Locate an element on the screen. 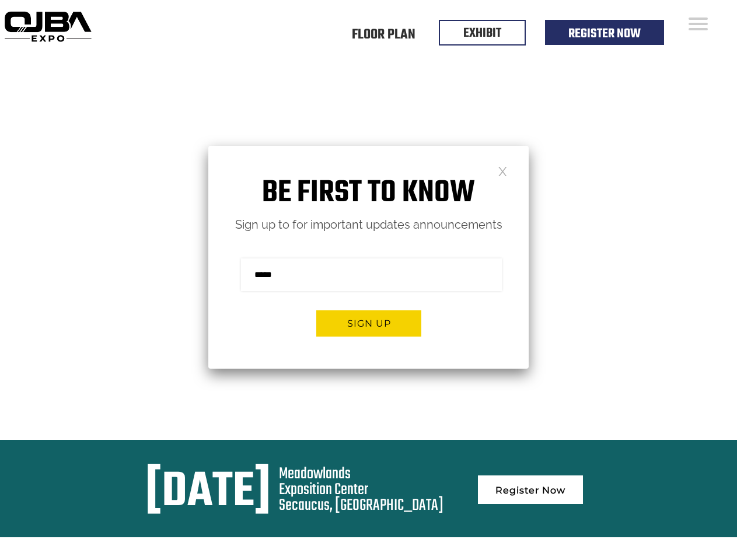 This screenshot has width=737, height=560. p: Sign up to for important updates announcements is located at coordinates (368, 224).